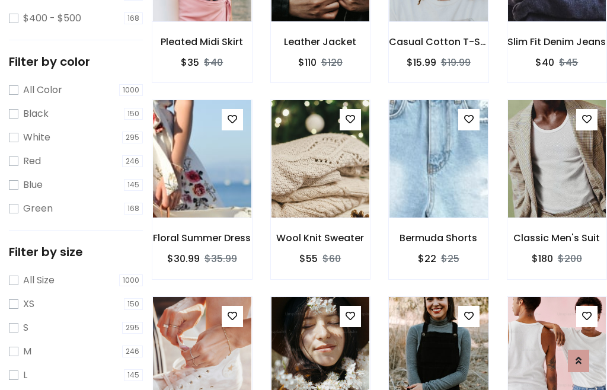  What do you see at coordinates (331, 258) in the screenshot?
I see `del: $60` at bounding box center [331, 258].